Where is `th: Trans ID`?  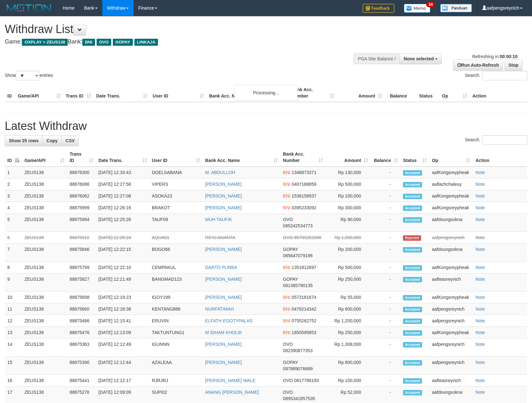 th: Trans ID is located at coordinates (79, 93).